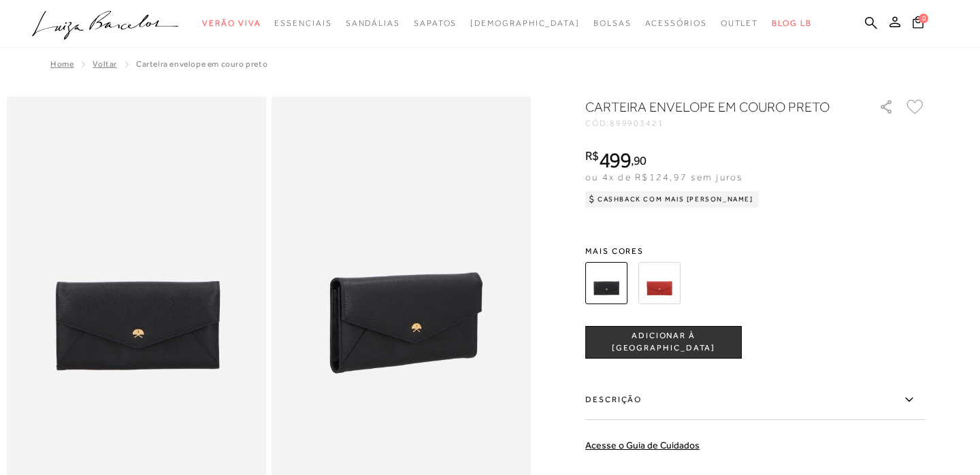  I want to click on span: Mais cores, so click(755, 251).